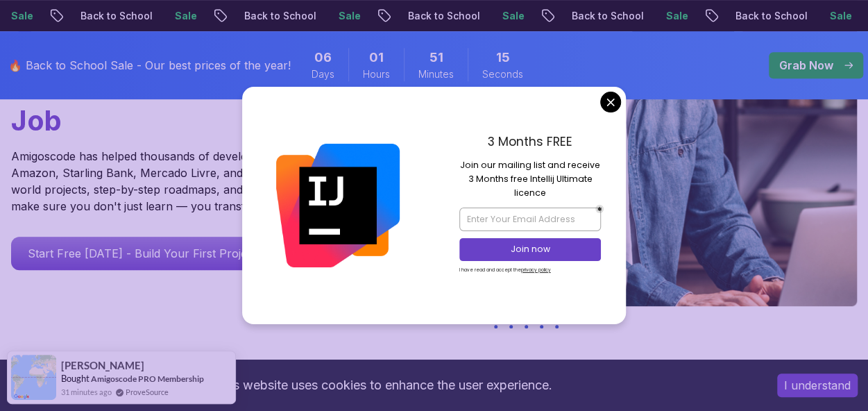 The image size is (868, 411). I want to click on span: Seconds, so click(502, 74).